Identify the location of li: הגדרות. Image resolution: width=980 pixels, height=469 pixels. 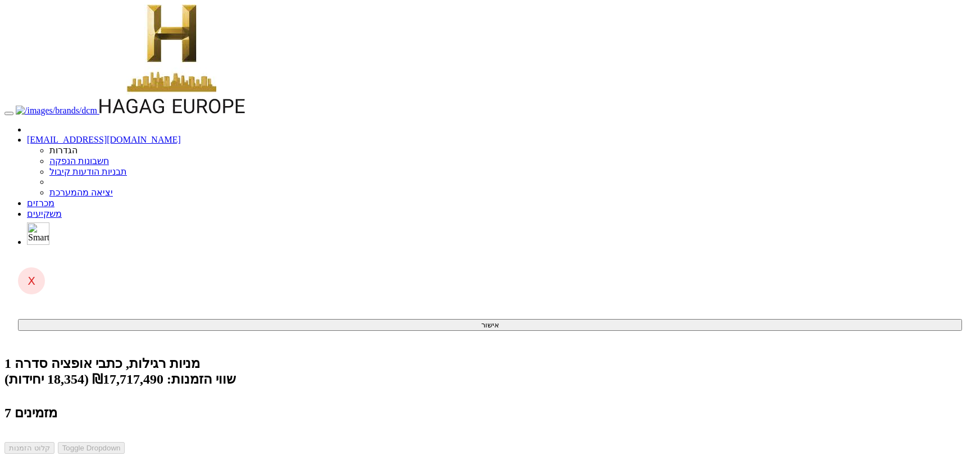
(512, 150).